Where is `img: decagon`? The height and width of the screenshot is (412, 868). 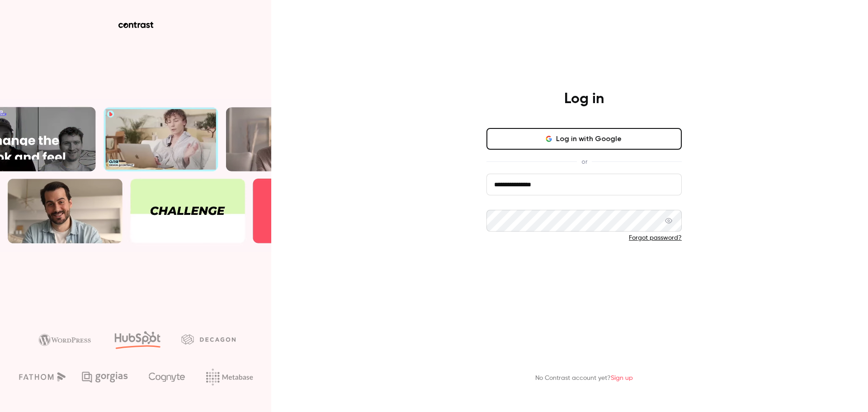 img: decagon is located at coordinates (209, 339).